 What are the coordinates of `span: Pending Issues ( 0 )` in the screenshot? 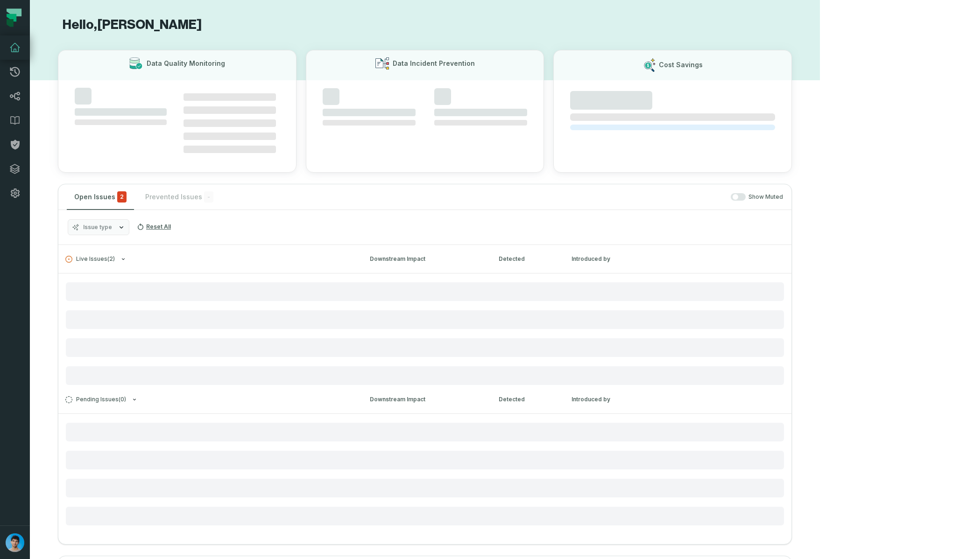 It's located at (96, 400).